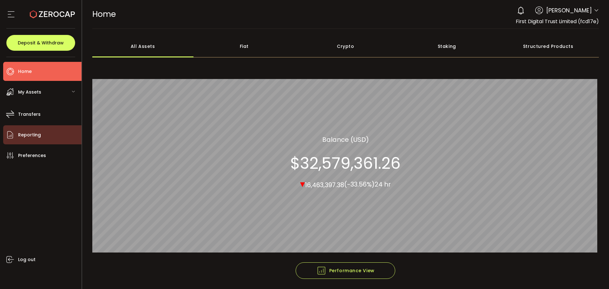 Image resolution: width=609 pixels, height=289 pixels. Describe the element at coordinates (41, 43) in the screenshot. I see `span: Deposit & Withdraw` at that location.